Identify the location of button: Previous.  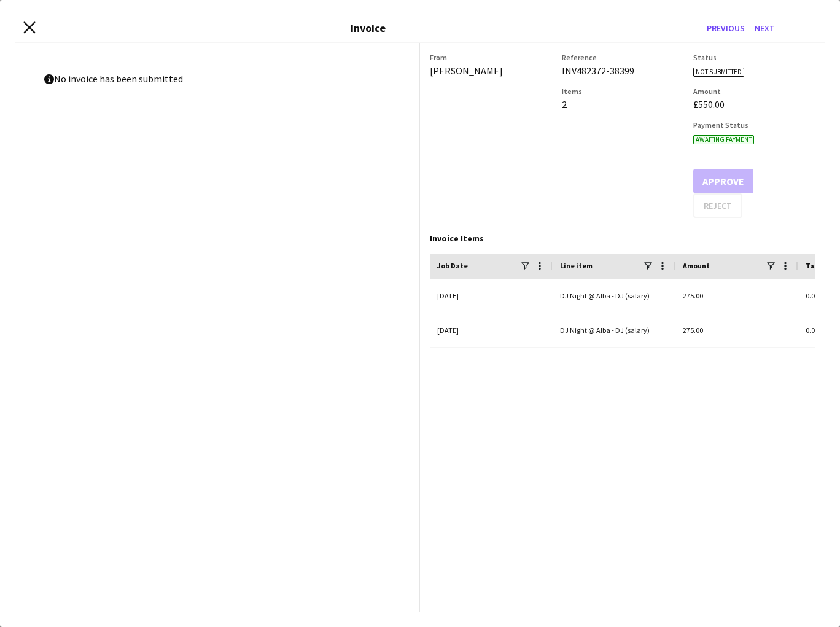
(726, 28).